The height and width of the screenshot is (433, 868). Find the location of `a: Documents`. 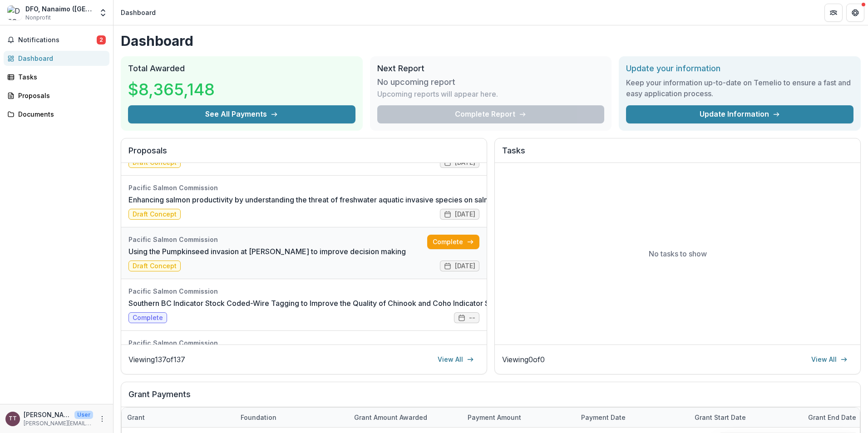

a: Documents is located at coordinates (56, 114).